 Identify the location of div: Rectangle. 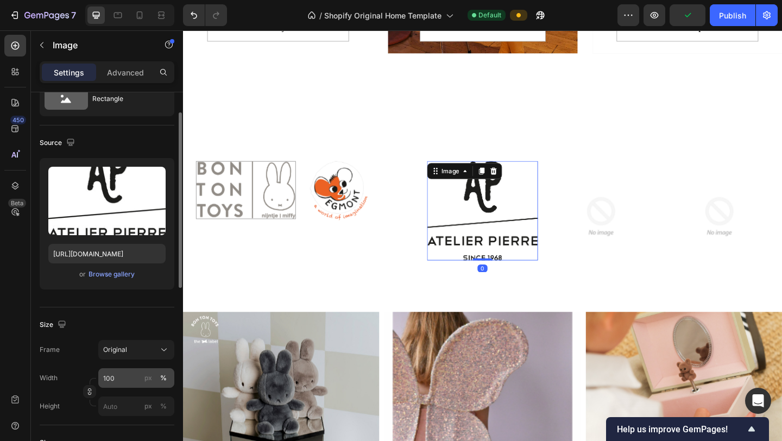
(125, 99).